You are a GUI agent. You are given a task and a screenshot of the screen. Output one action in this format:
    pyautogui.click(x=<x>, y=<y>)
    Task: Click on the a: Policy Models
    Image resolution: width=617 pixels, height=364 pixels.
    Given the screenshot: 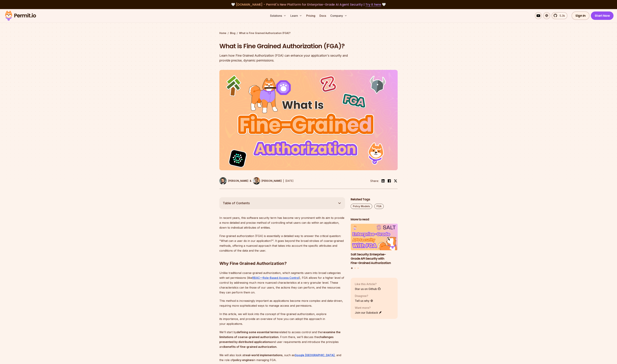 What is the action you would take?
    pyautogui.click(x=362, y=206)
    